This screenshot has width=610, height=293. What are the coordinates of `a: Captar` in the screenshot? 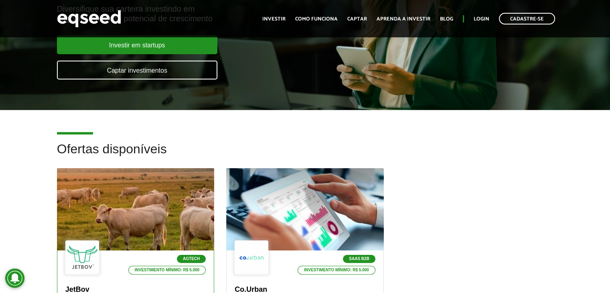 It's located at (357, 19).